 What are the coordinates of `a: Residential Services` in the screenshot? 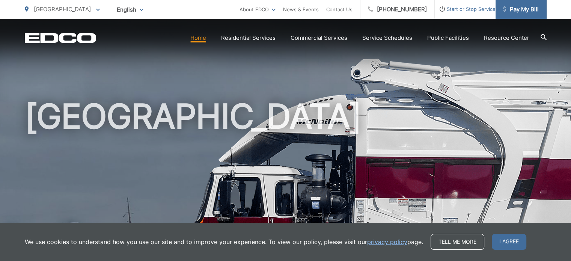 It's located at (248, 38).